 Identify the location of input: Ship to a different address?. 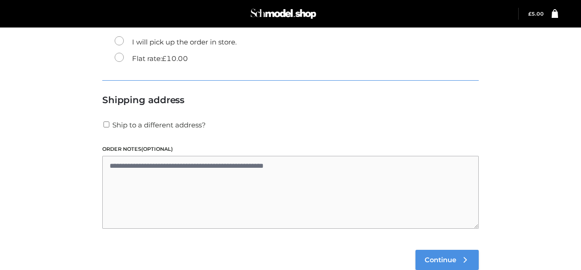
(106, 124).